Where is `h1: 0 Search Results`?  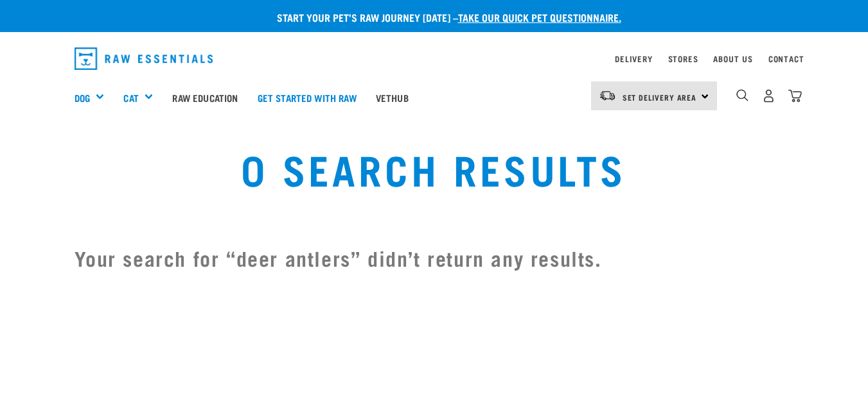 h1: 0 Search Results is located at coordinates (434, 168).